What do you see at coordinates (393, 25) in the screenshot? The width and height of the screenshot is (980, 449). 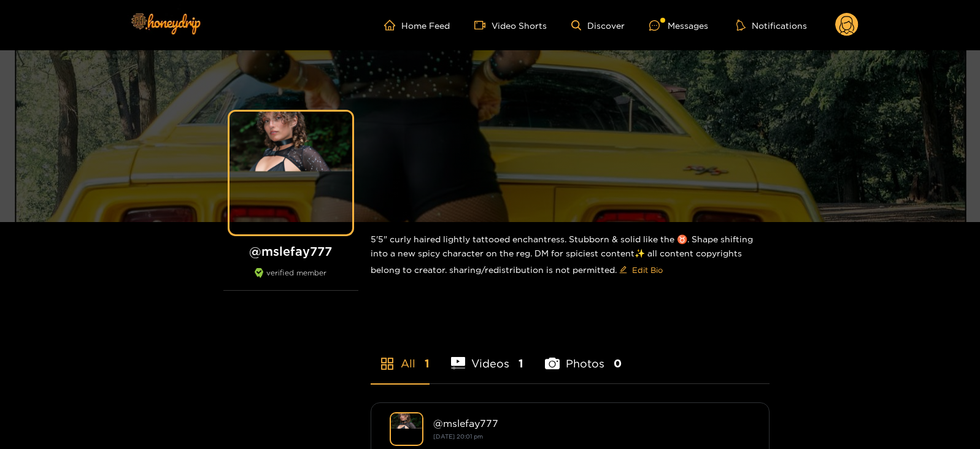 I see `span: home` at bounding box center [393, 25].